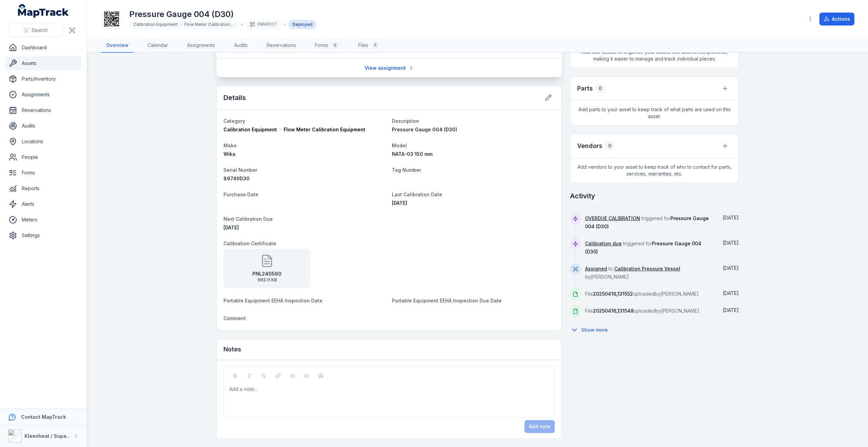 The height and width of the screenshot is (447, 868). I want to click on span: Portable Equipment EEHA Inspection Due Date, so click(447, 300).